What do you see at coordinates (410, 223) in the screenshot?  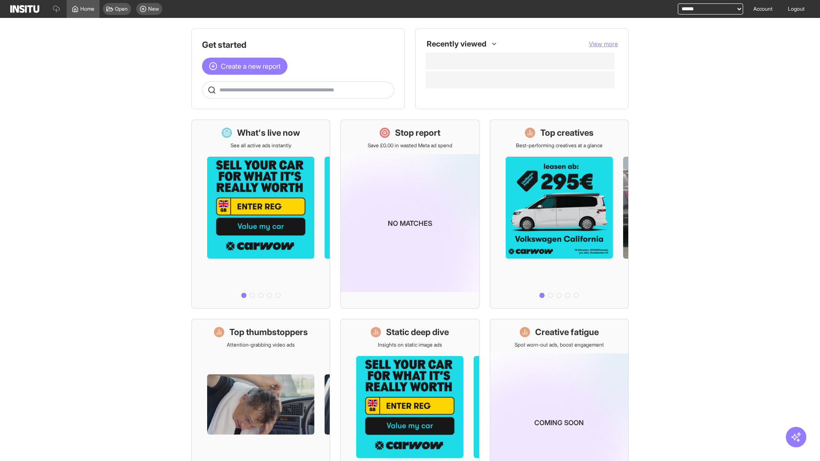 I see `p: No matches` at bounding box center [410, 223].